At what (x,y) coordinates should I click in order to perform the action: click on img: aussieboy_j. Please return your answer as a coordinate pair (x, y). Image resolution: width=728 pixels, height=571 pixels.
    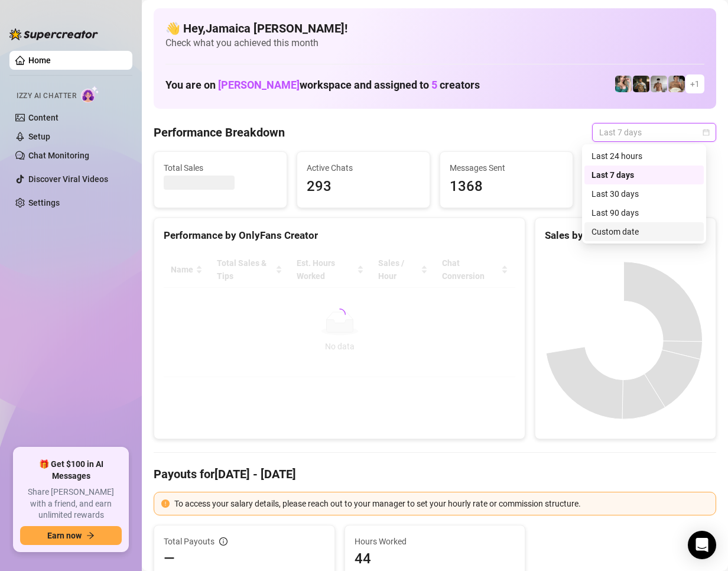
    Looking at the image, I should click on (659, 84).